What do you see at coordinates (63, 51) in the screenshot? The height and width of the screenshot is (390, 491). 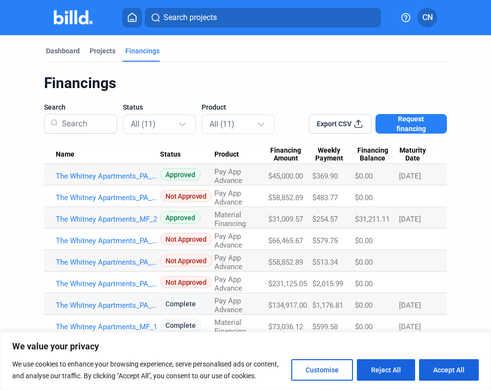 I see `div: Dashboard` at bounding box center [63, 51].